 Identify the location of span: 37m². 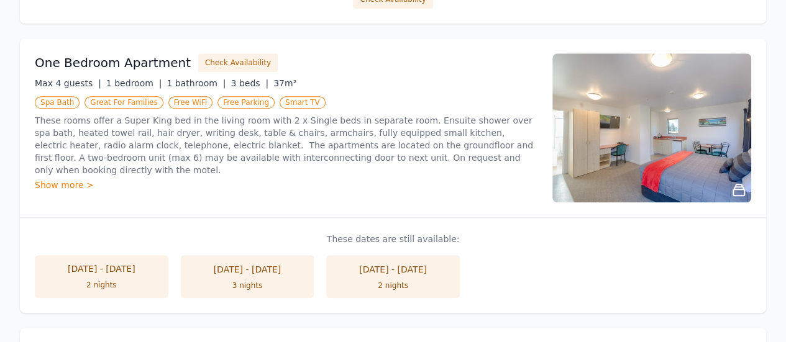
(284, 83).